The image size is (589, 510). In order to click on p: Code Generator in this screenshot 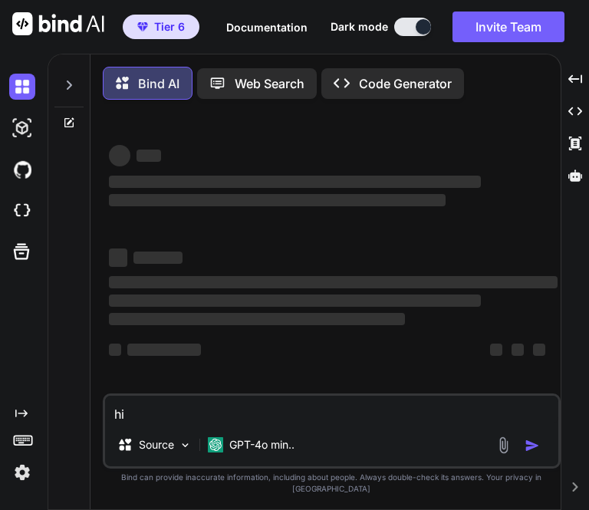, I will do `click(405, 84)`.